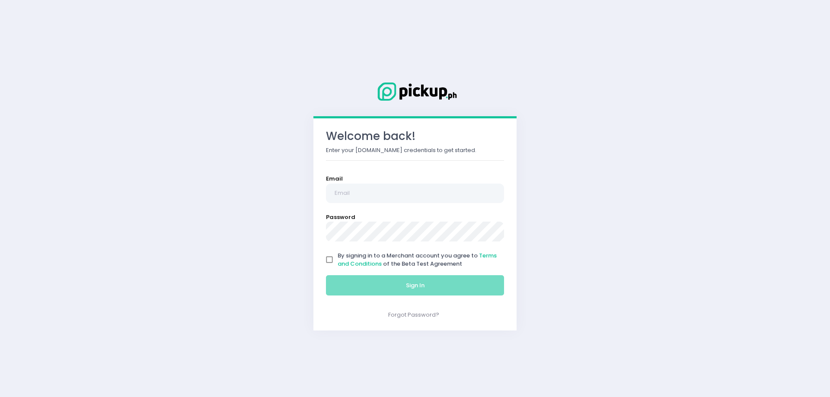  I want to click on a: Terms and Conditions, so click(417, 260).